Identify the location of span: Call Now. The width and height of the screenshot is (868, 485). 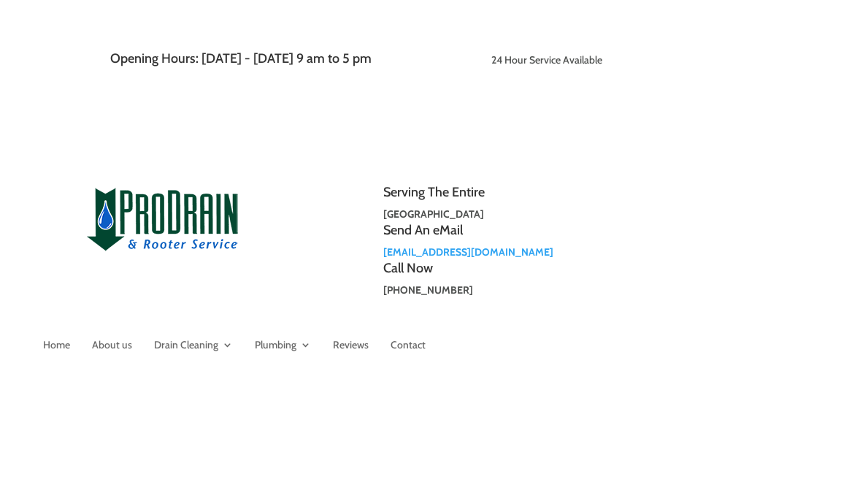
(408, 268).